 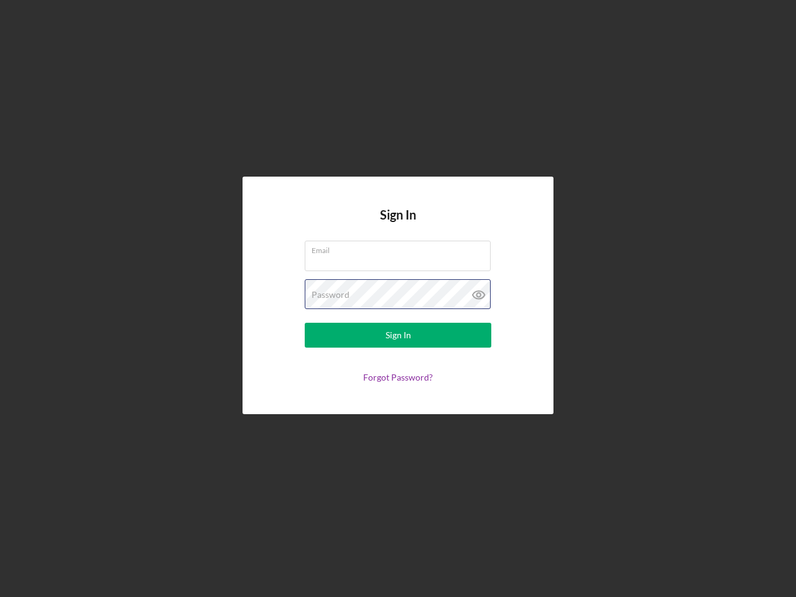 What do you see at coordinates (401, 248) in the screenshot?
I see `label: Email` at bounding box center [401, 248].